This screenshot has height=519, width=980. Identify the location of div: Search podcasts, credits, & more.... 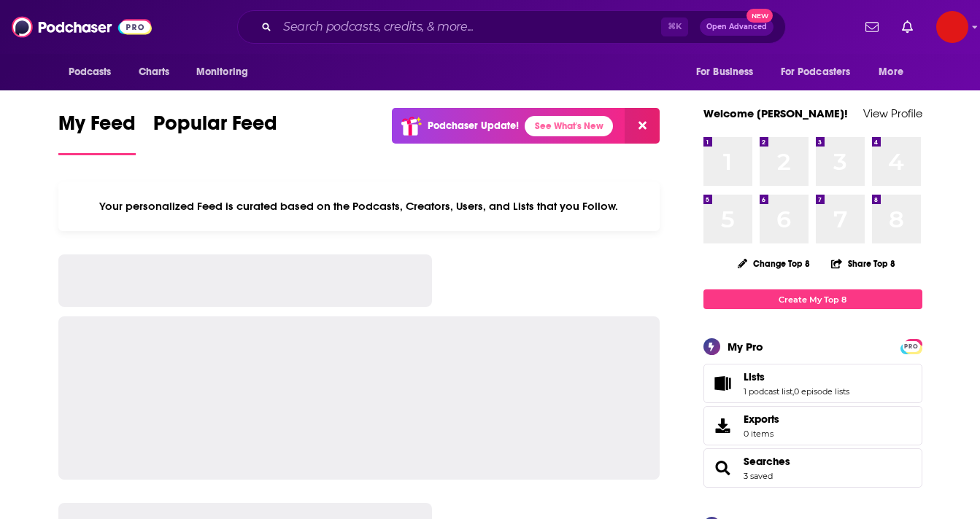
(511, 27).